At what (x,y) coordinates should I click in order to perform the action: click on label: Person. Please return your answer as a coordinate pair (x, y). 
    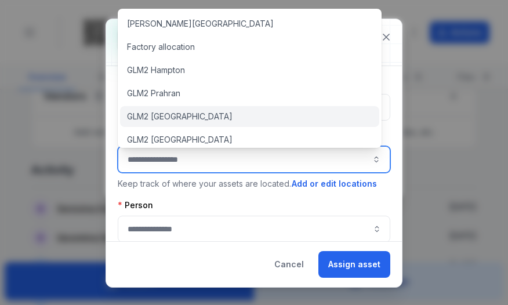
    Looking at the image, I should click on (135, 205).